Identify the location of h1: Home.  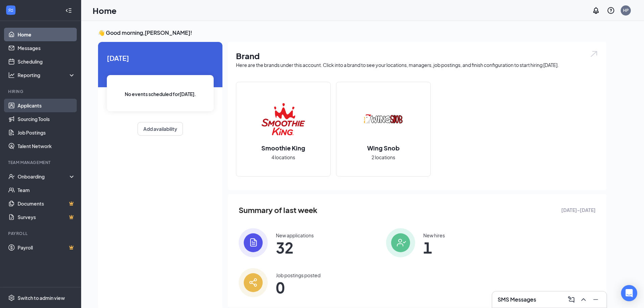
(105, 10).